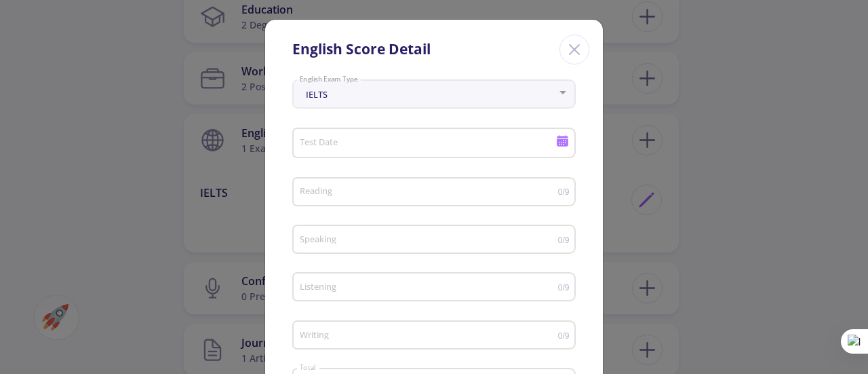  What do you see at coordinates (362, 50) in the screenshot?
I see `div: English Score Detail` at bounding box center [362, 50].